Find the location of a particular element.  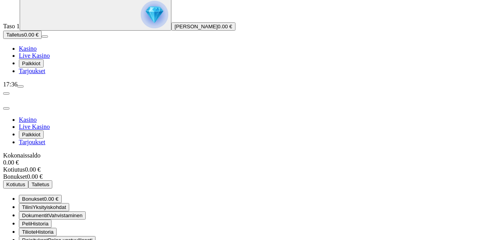

button: 777 iconPeliHistoria is located at coordinates (35, 223).